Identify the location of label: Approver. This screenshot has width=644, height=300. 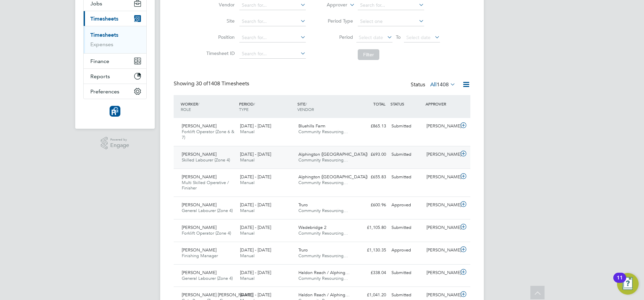
(332, 5).